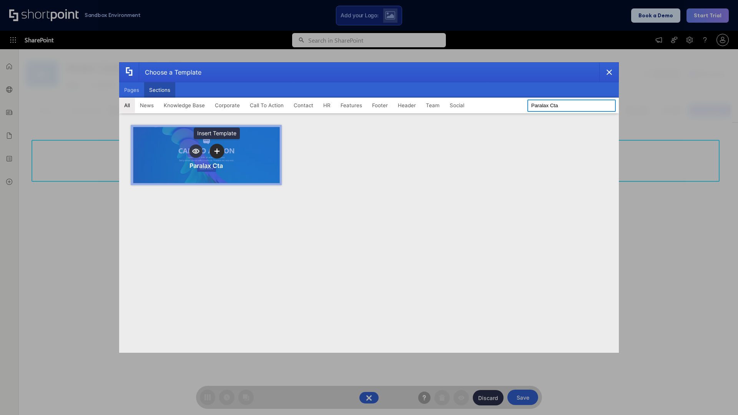 Image resolution: width=738 pixels, height=415 pixels. Describe the element at coordinates (457, 105) in the screenshot. I see `button: Social` at that location.